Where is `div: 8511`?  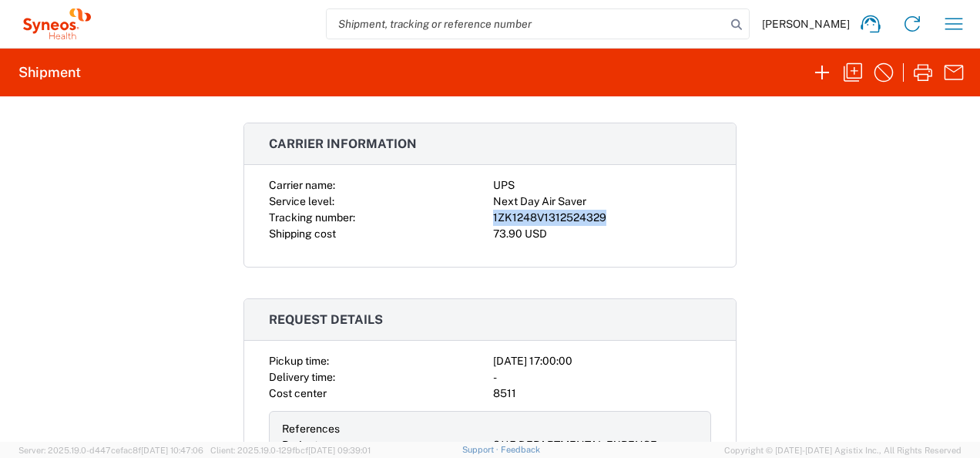
div: 8511 is located at coordinates (601, 393).